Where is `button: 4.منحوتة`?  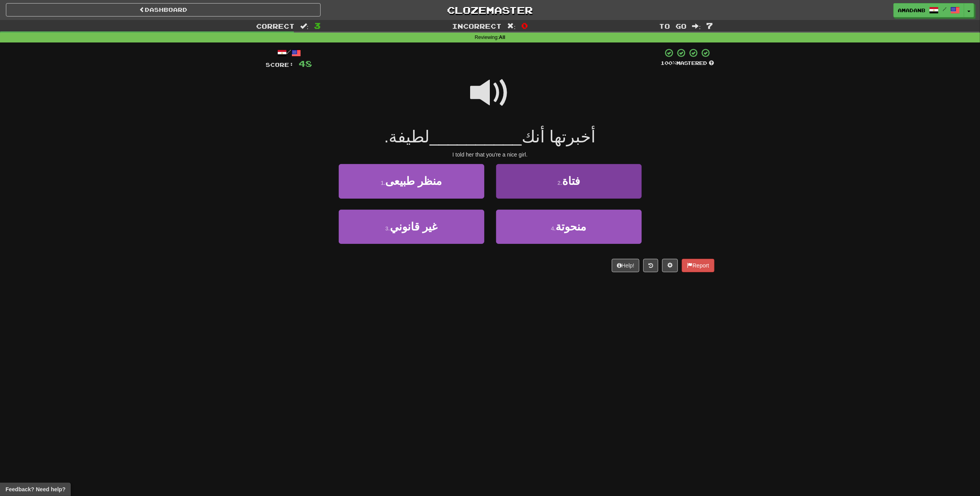 button: 4.منحوتة is located at coordinates (569, 226).